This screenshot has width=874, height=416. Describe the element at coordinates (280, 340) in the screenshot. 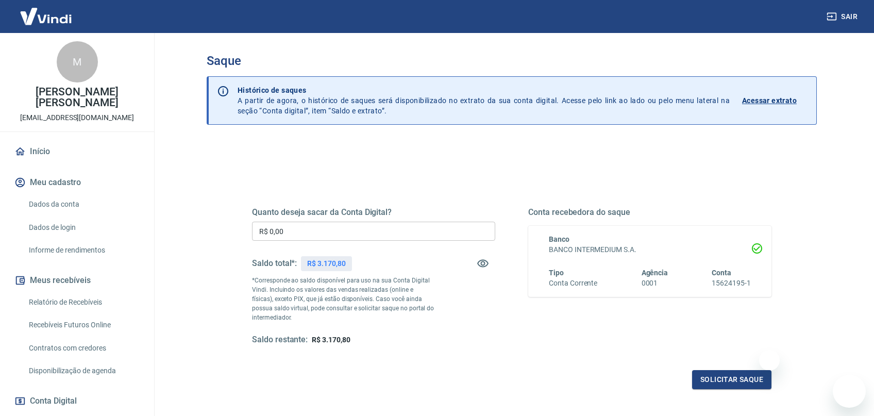

I see `h5: Saldo restante:` at that location.